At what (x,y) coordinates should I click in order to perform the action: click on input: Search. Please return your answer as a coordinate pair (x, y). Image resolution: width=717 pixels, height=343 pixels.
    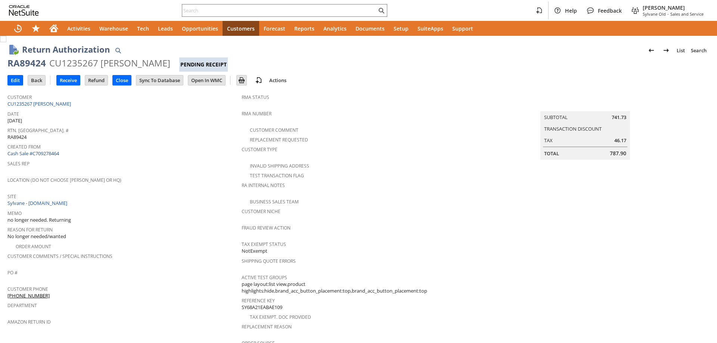
    Looking at the image, I should click on (279, 10).